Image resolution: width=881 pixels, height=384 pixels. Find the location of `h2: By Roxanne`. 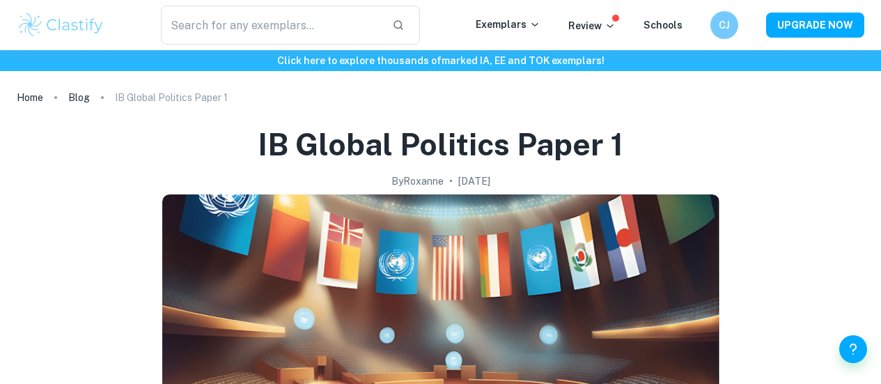

h2: By Roxanne is located at coordinates (417, 181).